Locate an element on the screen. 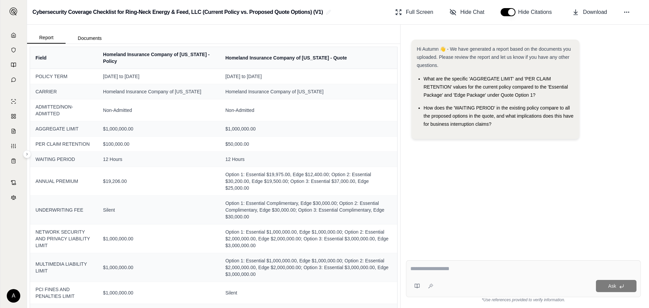 The width and height of the screenshot is (649, 308). button: Documents is located at coordinates (90, 38).